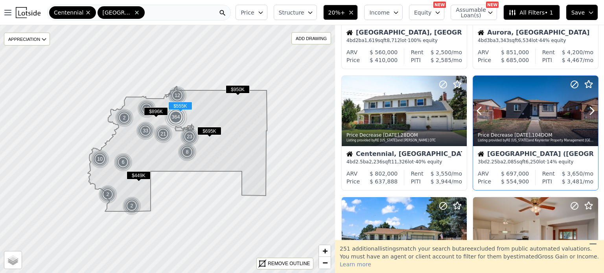 The image size is (604, 273). Describe the element at coordinates (187, 152) in the screenshot. I see `div: 8` at that location.